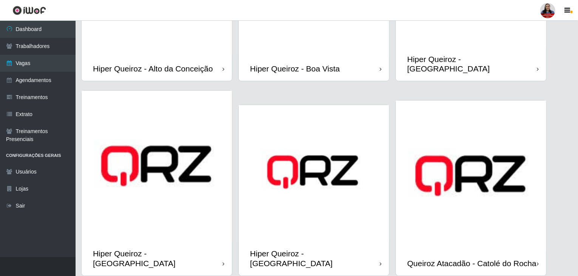 The image size is (578, 276). I want to click on img: CoreUI Logo, so click(29, 10).